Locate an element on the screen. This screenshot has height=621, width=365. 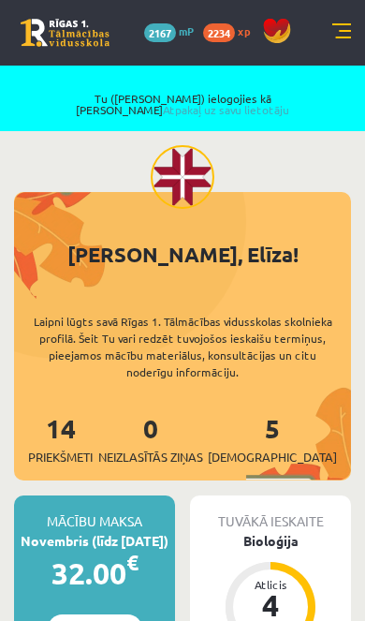
span: Neizlasītās ziņas is located at coordinates (151, 457).